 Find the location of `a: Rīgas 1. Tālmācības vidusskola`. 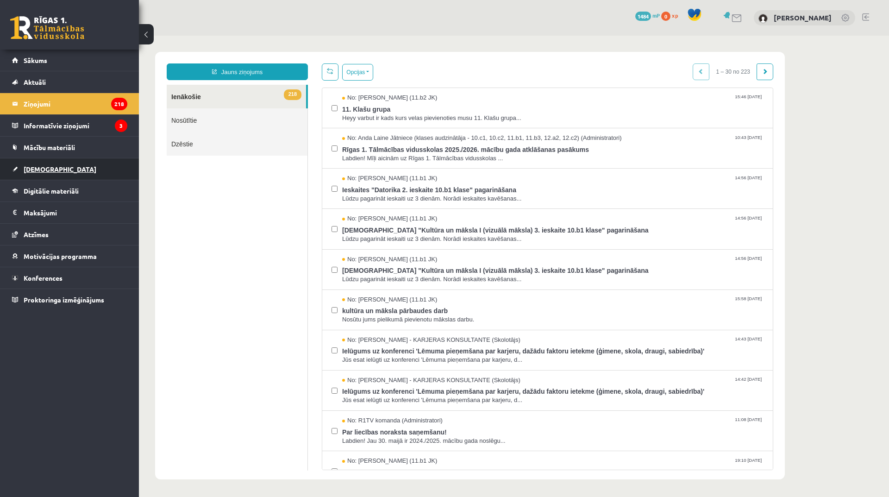

a: Rīgas 1. Tālmācības vidusskola is located at coordinates (47, 28).